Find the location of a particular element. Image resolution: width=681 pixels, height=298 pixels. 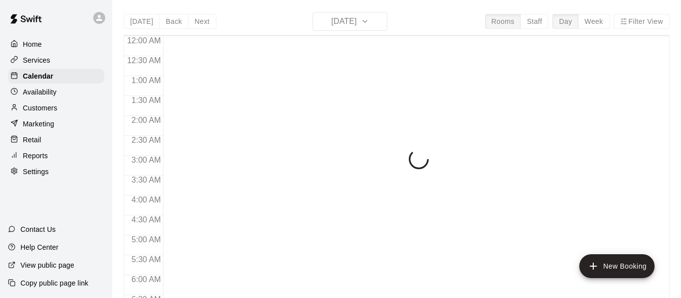

span: 6:00 AM is located at coordinates (146, 280).